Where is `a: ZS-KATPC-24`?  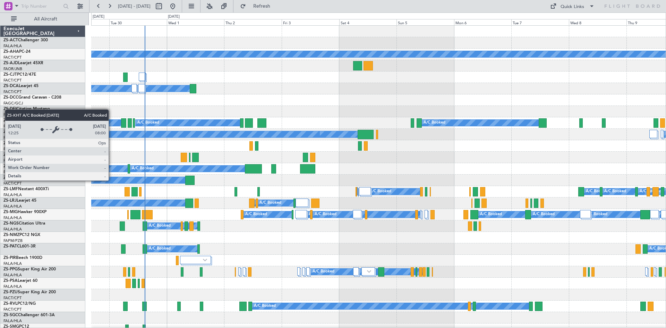
a: ZS-KATPC-24 is located at coordinates (16, 155).